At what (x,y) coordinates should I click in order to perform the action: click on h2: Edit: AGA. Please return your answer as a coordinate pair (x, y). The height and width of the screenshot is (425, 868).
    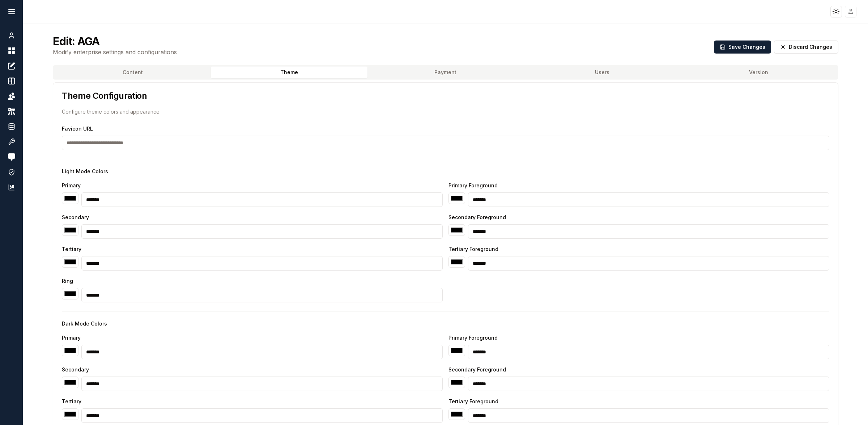
    Looking at the image, I should click on (115, 41).